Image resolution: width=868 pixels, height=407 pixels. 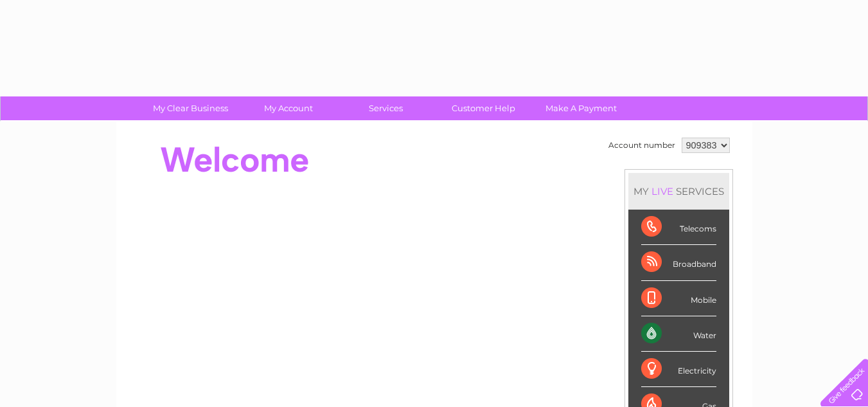 I want to click on a: My Clear Business, so click(x=190, y=108).